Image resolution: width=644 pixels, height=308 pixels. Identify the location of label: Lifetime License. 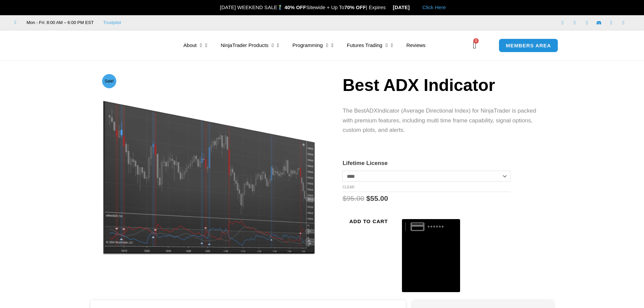
(365, 163).